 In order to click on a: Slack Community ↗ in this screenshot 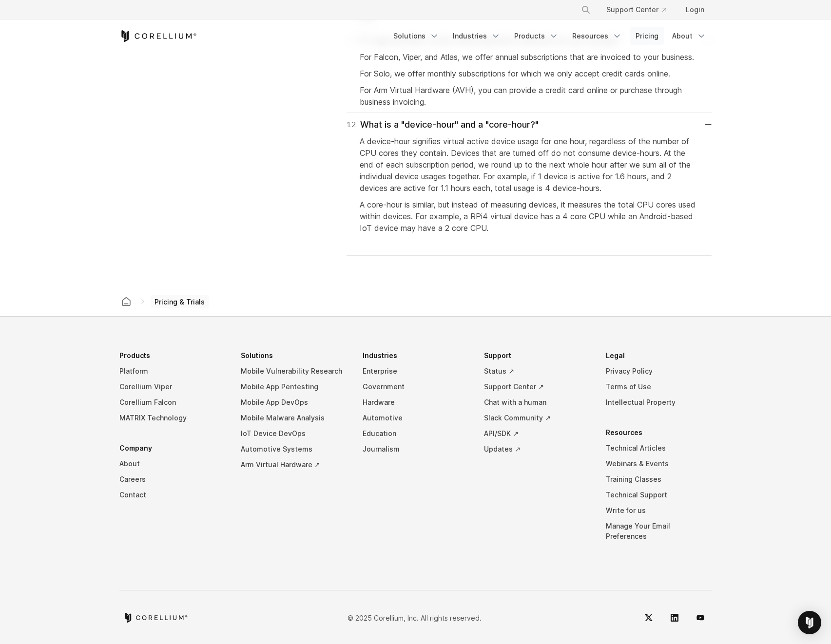, I will do `click(537, 418)`.